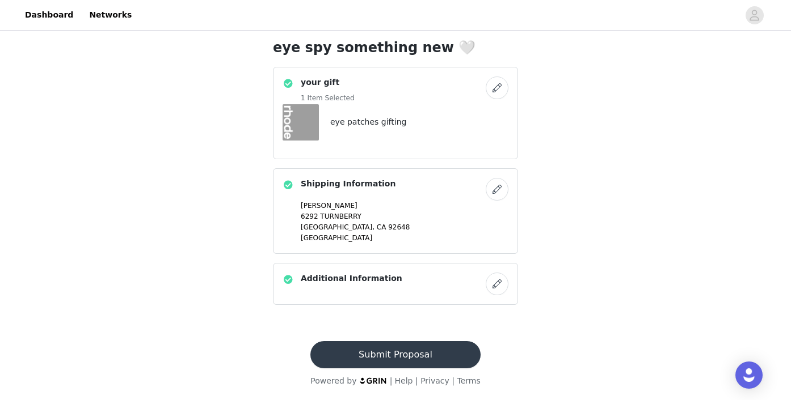 This screenshot has height=400, width=791. What do you see at coordinates (754, 15) in the screenshot?
I see `div: avatar` at bounding box center [754, 15].